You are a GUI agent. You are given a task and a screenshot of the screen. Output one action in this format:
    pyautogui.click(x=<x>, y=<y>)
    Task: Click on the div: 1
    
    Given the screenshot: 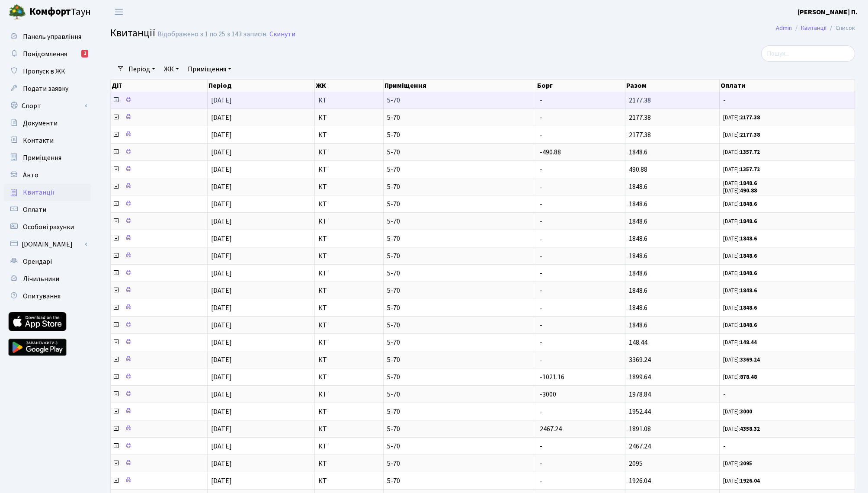 What is the action you would take?
    pyautogui.click(x=85, y=54)
    